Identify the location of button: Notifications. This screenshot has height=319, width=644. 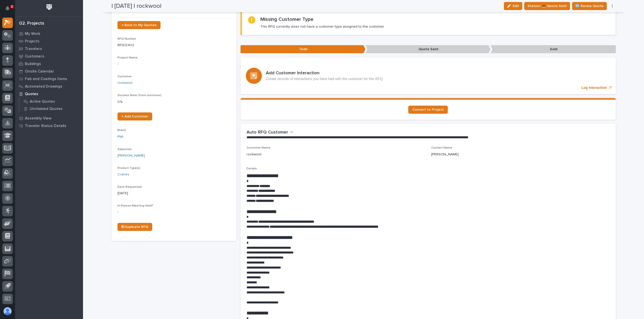
(8, 8).